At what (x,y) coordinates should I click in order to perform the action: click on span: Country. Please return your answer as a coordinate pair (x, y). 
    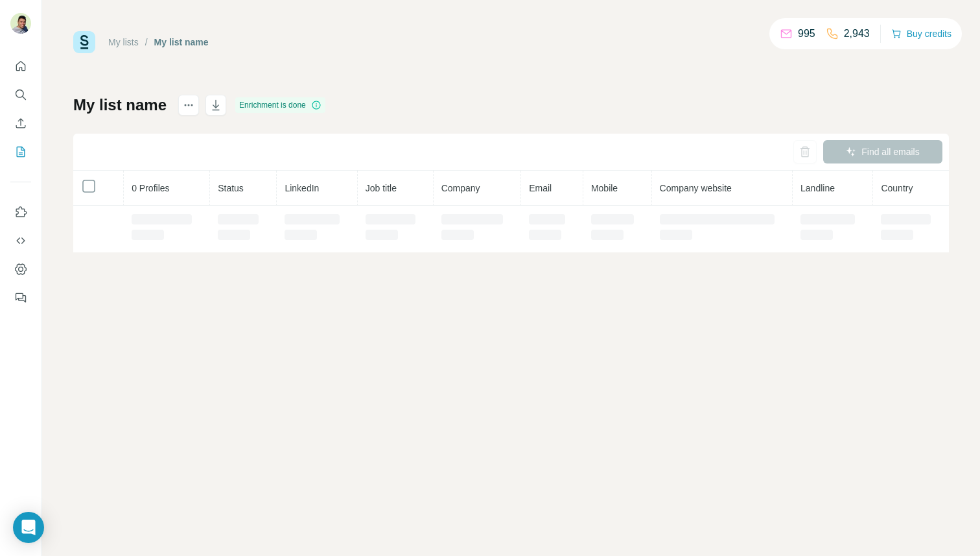
    Looking at the image, I should click on (897, 188).